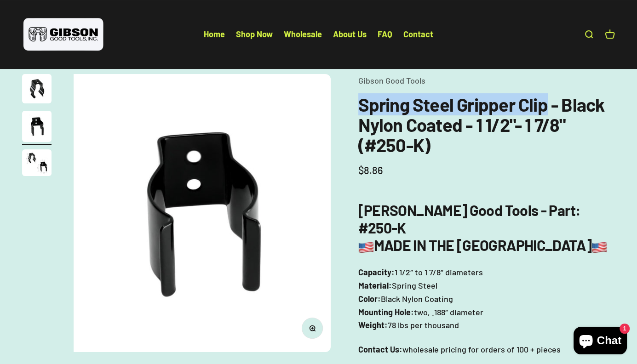  I want to click on span: 78 lbs per thousand, so click(423, 325).